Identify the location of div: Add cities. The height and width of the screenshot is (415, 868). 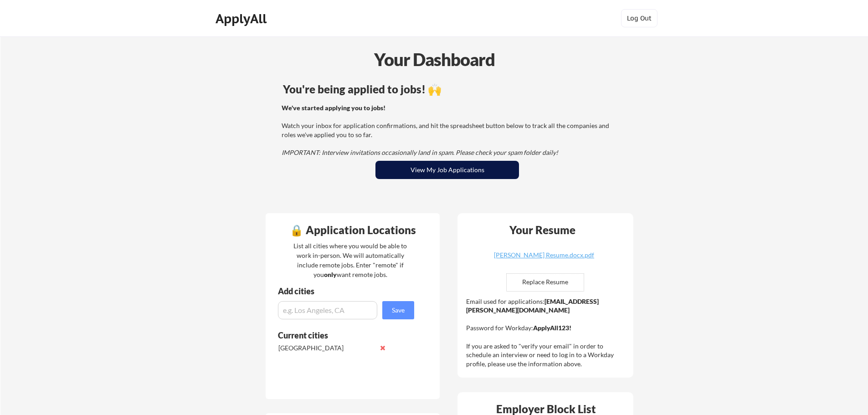
(347, 292).